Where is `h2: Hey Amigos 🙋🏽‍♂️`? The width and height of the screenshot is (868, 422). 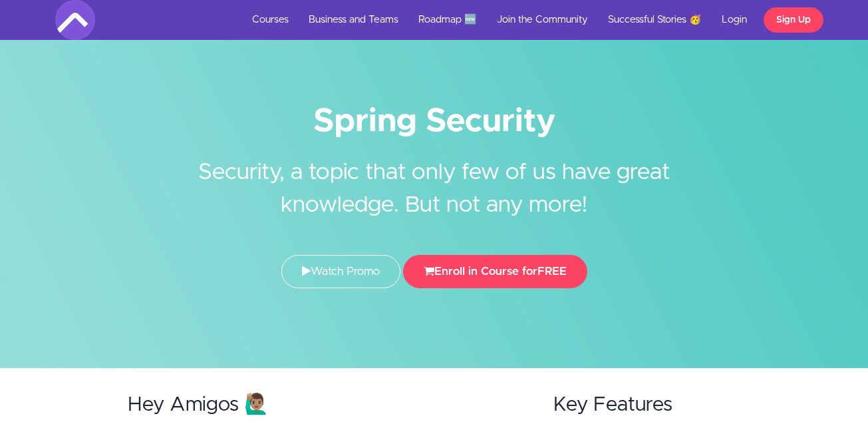
h2: Hey Amigos 🙋🏽‍♂️ is located at coordinates (328, 405).